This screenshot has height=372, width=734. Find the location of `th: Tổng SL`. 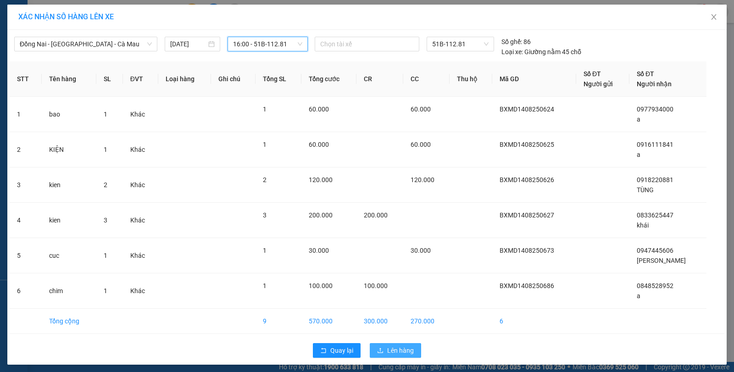

th: Tổng SL is located at coordinates (279, 79).